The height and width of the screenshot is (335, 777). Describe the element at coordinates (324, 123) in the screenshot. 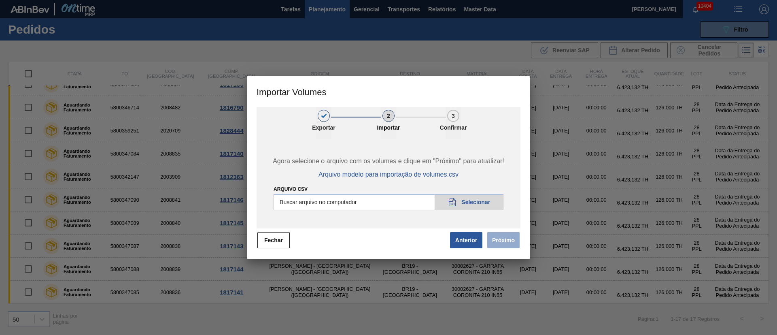

I see `button: 1Exportar` at that location.